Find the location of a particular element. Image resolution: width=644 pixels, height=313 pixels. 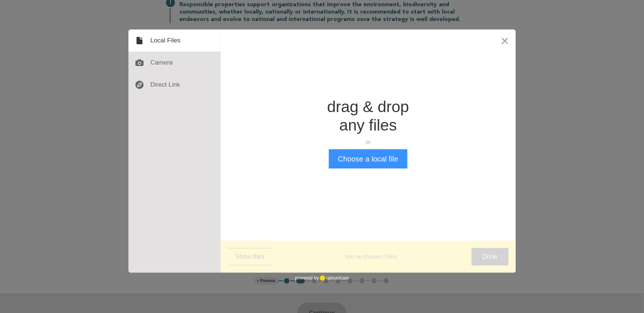

div: Direct Link is located at coordinates (175, 85).